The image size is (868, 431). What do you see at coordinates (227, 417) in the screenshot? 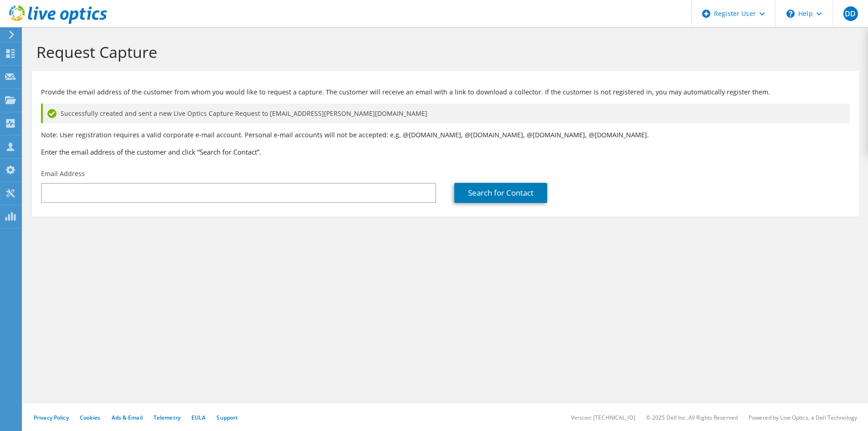
I see `a: Support` at bounding box center [227, 417].